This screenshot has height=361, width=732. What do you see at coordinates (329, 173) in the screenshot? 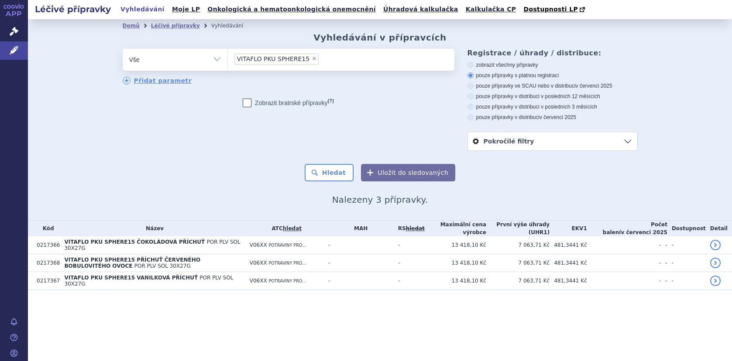
I see `button: Hledat` at bounding box center [329, 173].